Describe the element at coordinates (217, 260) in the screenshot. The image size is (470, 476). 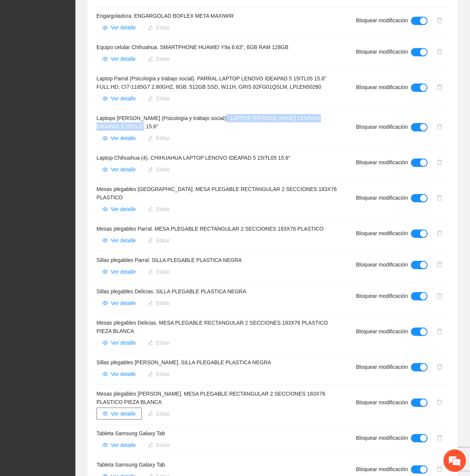
I see `h4: Sillas plegables Parral. SILLA PLEGABLE PLASTICA NEGRA` at that location.